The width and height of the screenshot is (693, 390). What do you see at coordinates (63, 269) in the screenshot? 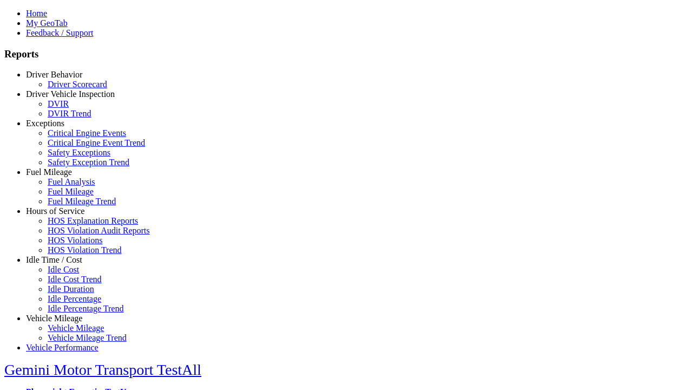
I see `a: Idle Cost` at bounding box center [63, 269].